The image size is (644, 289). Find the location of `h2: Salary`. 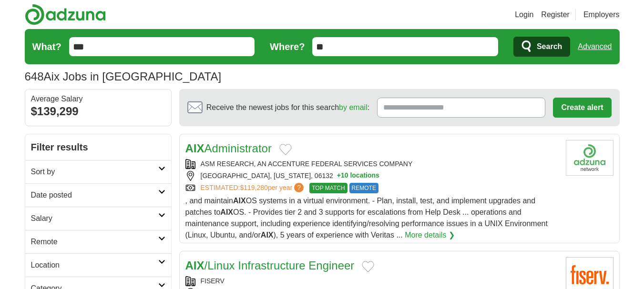

h2: Salary is located at coordinates (95, 219).